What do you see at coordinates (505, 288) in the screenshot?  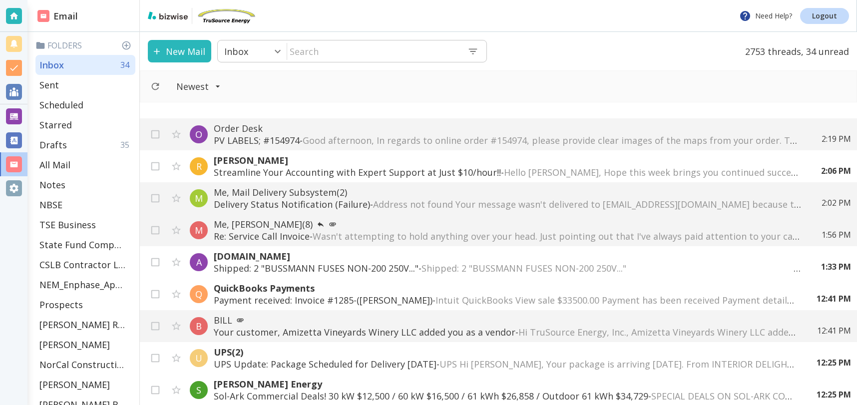 I see `p: QuickBooks Payments` at bounding box center [505, 288].